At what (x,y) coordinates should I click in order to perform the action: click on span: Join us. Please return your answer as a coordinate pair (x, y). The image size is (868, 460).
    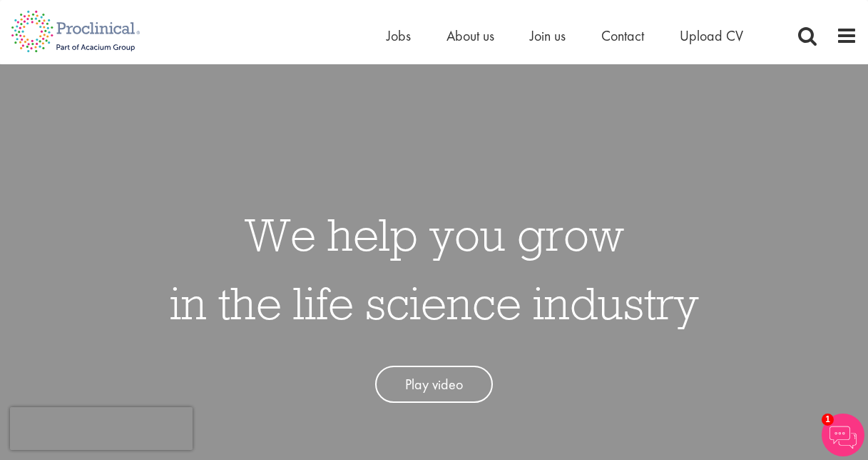
    Looking at the image, I should click on (548, 35).